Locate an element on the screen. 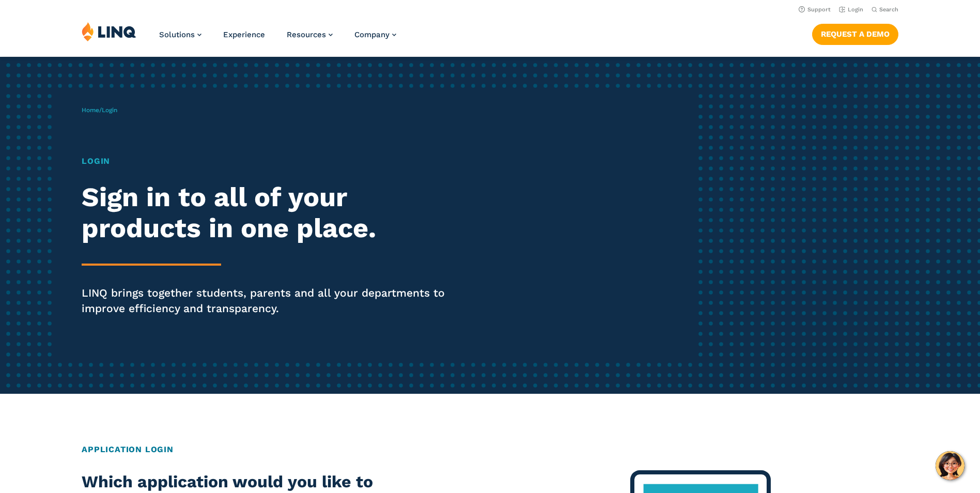 Image resolution: width=980 pixels, height=493 pixels. span: Login is located at coordinates (109, 110).